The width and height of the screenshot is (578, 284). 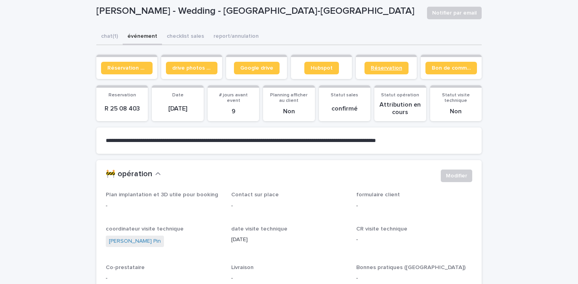 What do you see at coordinates (321, 68) in the screenshot?
I see `a: Hubspot` at bounding box center [321, 68].